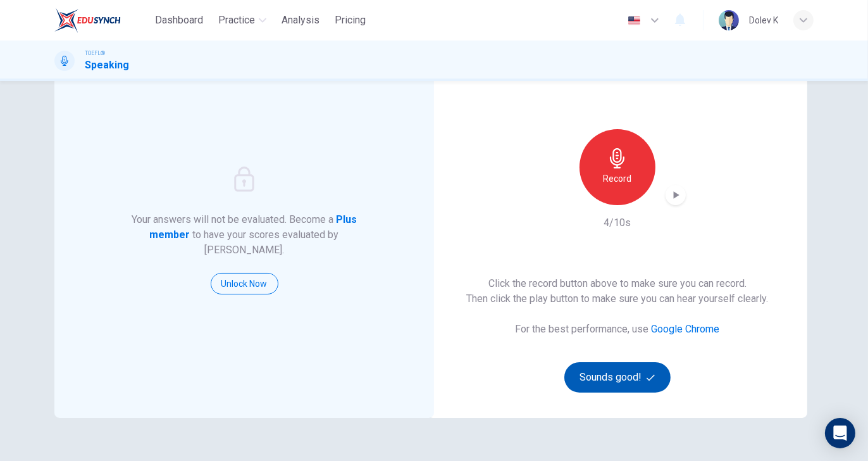 This screenshot has height=461, width=868. Describe the element at coordinates (349, 21) in the screenshot. I see `span: Pricing` at that location.